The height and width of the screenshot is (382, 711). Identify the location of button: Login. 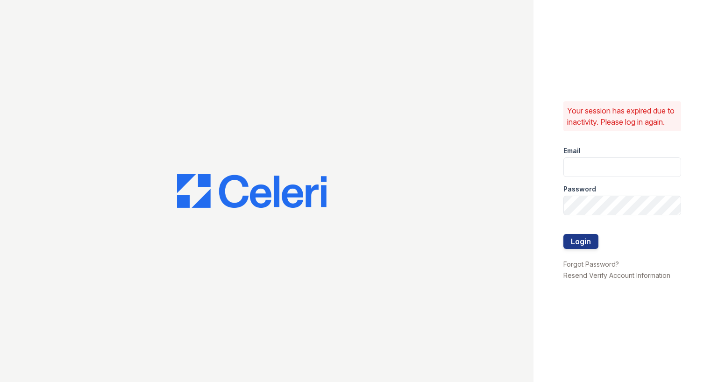
(581, 242).